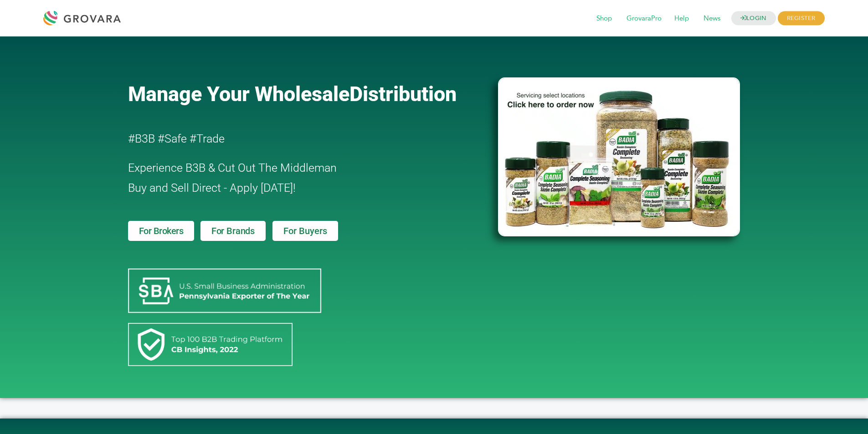 The height and width of the screenshot is (434, 868). What do you see at coordinates (604, 19) in the screenshot?
I see `a: Shop` at bounding box center [604, 19].